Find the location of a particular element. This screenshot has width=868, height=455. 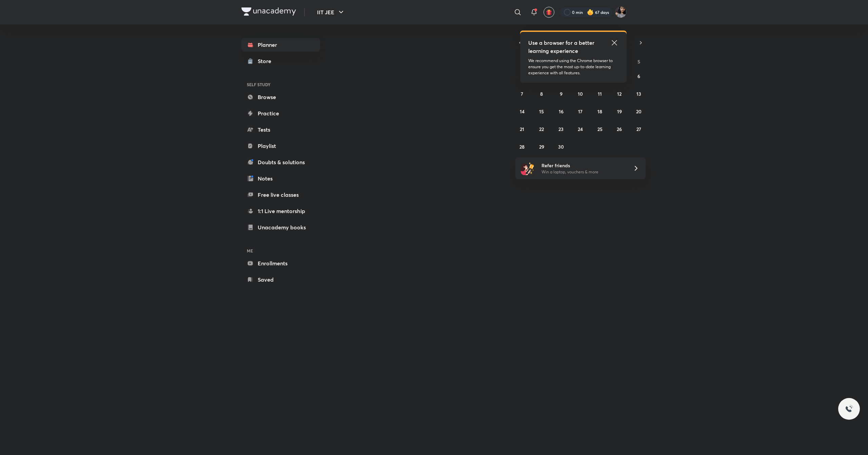

a: Practice is located at coordinates (281, 113).